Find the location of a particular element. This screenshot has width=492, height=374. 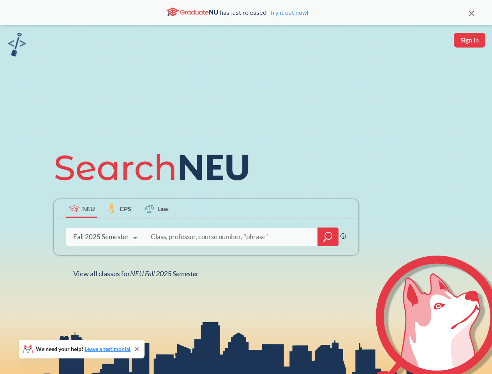

div: Fall 2025 Semester is located at coordinates (101, 237).